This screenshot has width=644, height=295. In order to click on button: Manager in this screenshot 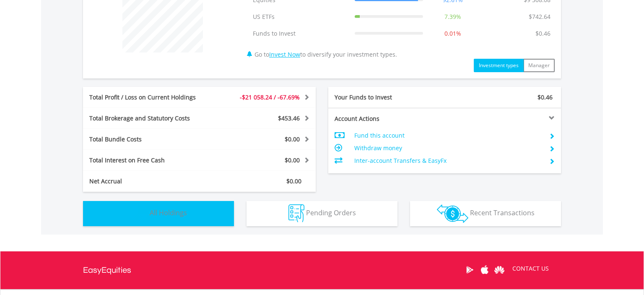, I will do `click(539, 65)`.